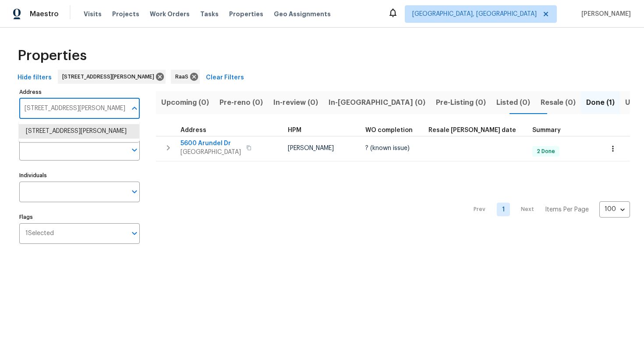 The width and height of the screenshot is (644, 350). I want to click on span: WO completion, so click(389, 130).